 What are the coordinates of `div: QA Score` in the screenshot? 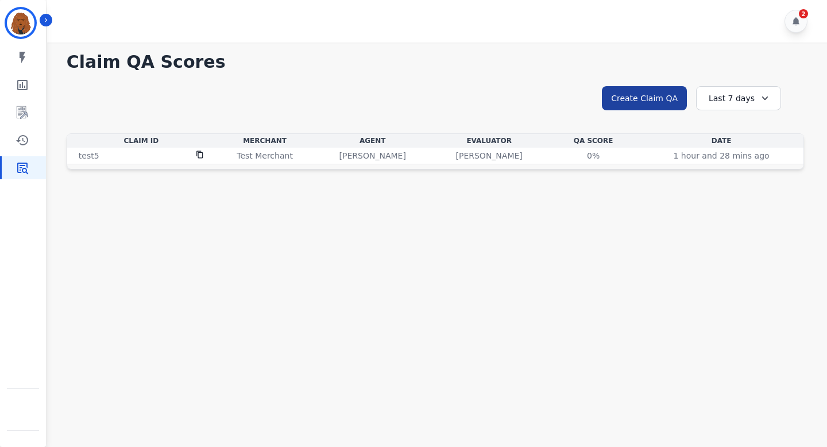 It's located at (593, 141).